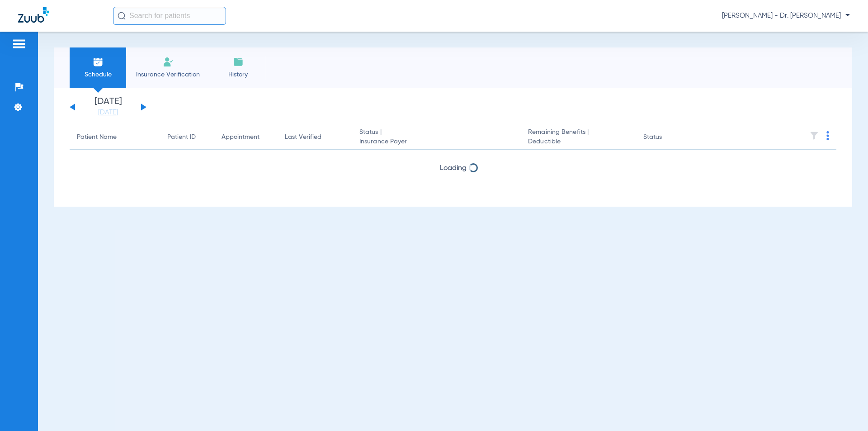 This screenshot has height=431, width=868. I want to click on img: Manual Insurance Verification, so click(168, 62).